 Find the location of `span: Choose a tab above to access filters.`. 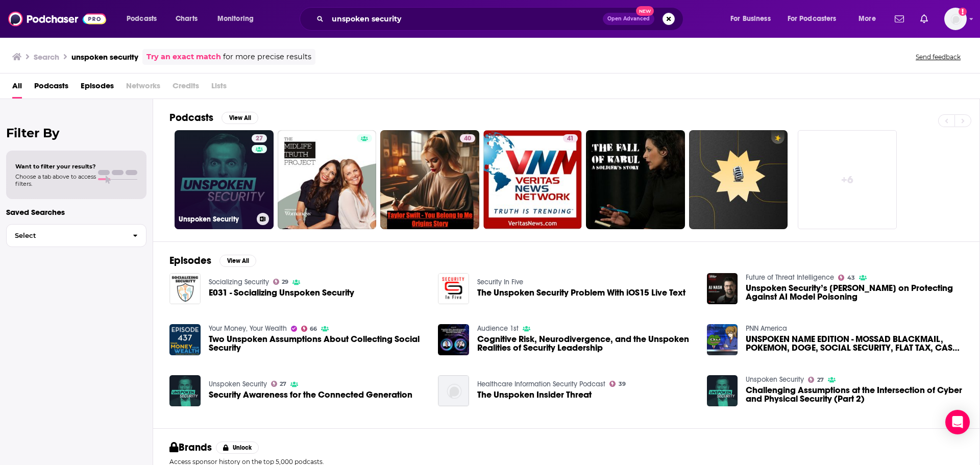

span: Choose a tab above to access filters. is located at coordinates (55, 180).